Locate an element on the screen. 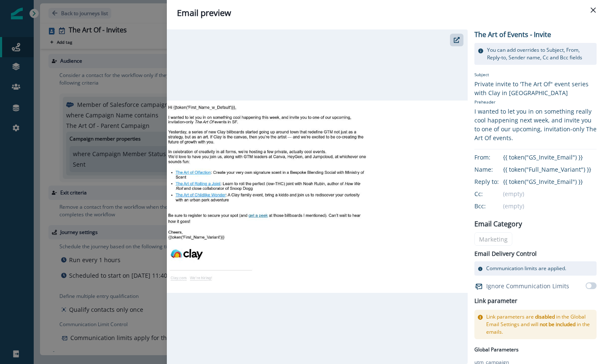 The image size is (605, 364). div: I wanted to let you in on something really cool happening next week, and invite you to one of our... is located at coordinates (535, 125).